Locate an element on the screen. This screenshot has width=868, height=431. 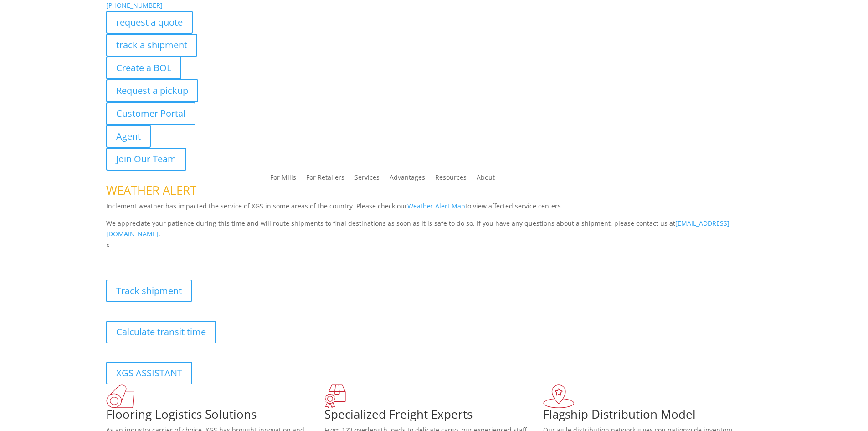
a: Calculate transit time is located at coordinates (161, 332).